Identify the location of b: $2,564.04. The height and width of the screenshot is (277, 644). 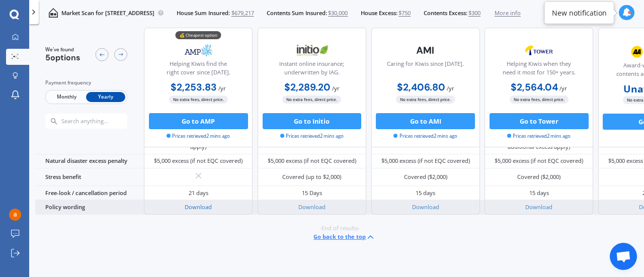
(534, 87).